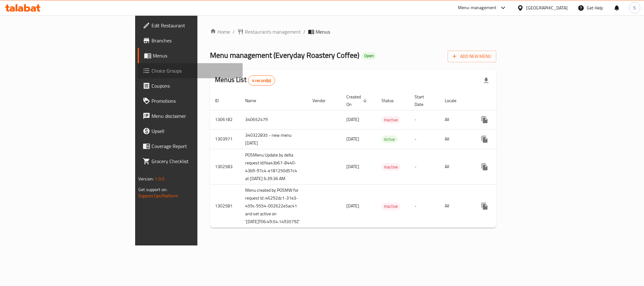  What do you see at coordinates (471, 56) in the screenshot?
I see `button: Add New Menu` at bounding box center [471, 56].